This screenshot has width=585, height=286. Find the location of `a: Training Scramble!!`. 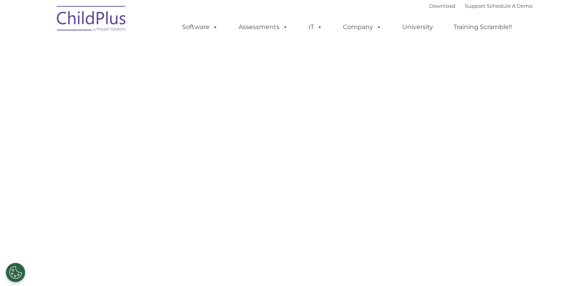

a: Training Scramble!! is located at coordinates (483, 27).